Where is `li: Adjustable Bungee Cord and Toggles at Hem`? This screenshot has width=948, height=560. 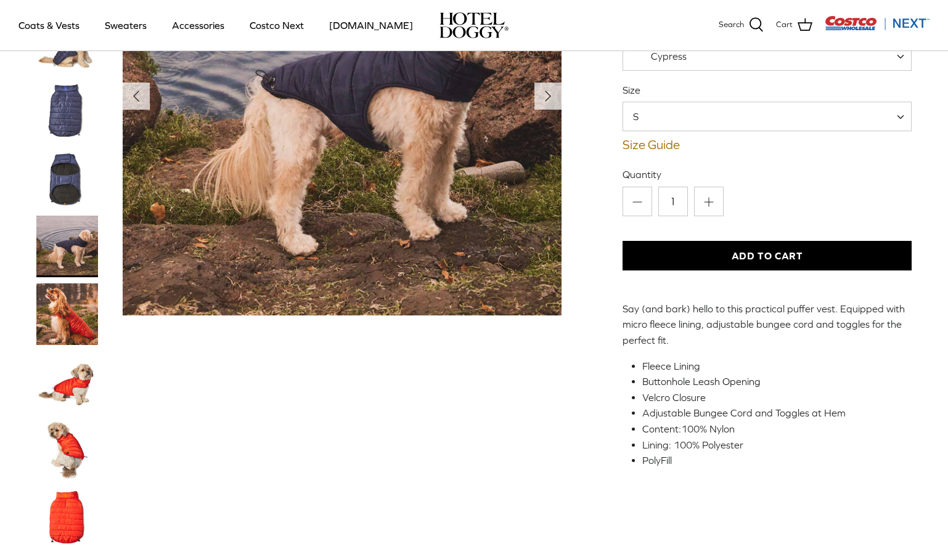 li: Adjustable Bungee Cord and Toggles at Hem is located at coordinates (772, 413).